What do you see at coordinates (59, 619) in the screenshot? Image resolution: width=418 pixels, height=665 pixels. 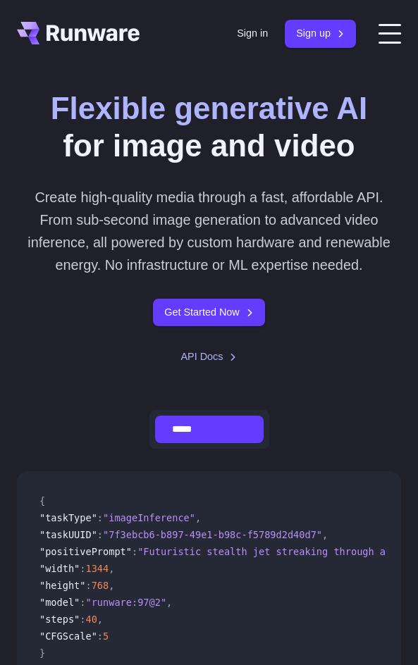 I see `span: "steps"` at bounding box center [59, 619].